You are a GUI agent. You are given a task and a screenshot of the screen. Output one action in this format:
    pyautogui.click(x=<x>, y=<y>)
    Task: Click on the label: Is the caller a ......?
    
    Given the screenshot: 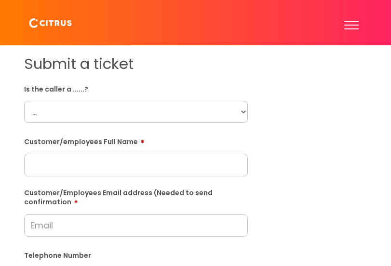 What is the action you would take?
    pyautogui.click(x=136, y=88)
    